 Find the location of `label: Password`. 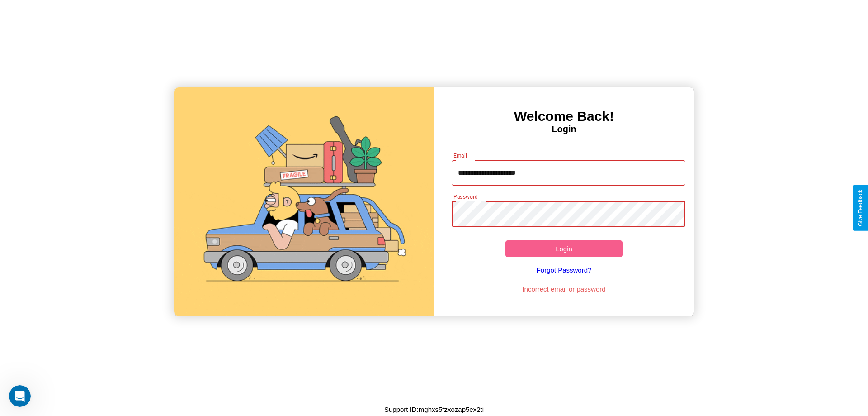

label: Password is located at coordinates (465, 197).